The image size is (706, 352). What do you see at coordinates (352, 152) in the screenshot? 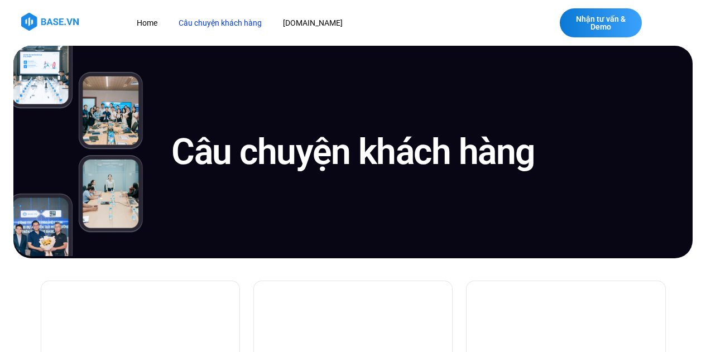
I see `h1: Câu chuyện khách hàng` at bounding box center [352, 152].